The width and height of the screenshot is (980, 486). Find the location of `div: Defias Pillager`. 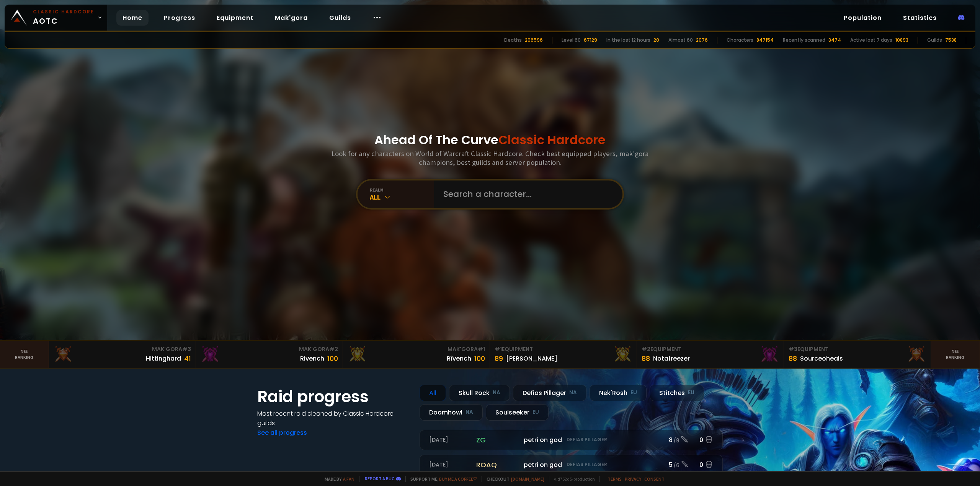

div: Defias Pillager is located at coordinates (550, 393).